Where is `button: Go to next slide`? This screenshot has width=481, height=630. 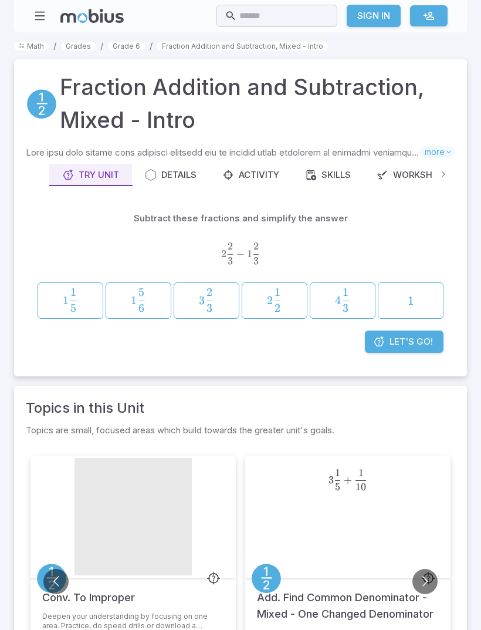 button: Go to next slide is located at coordinates (425, 581).